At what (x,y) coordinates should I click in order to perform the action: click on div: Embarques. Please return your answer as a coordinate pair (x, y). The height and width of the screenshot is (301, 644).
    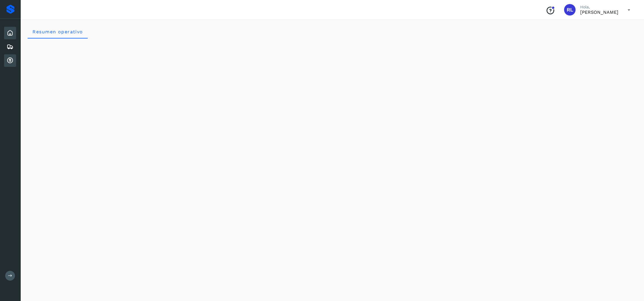
    Looking at the image, I should click on (10, 47).